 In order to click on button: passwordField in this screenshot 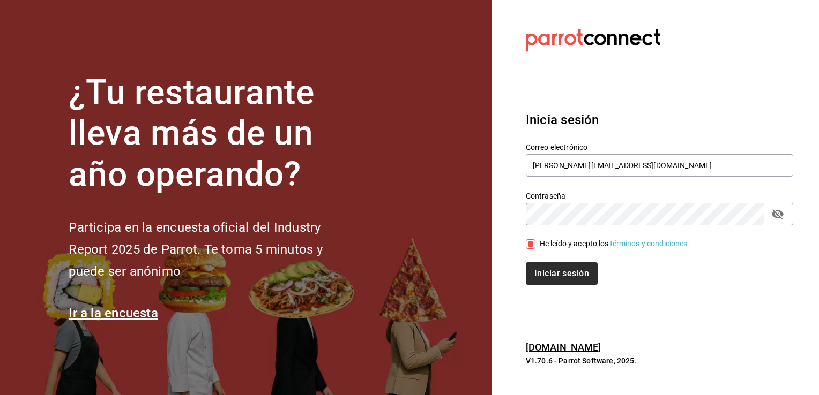, I will do `click(777, 214)`.